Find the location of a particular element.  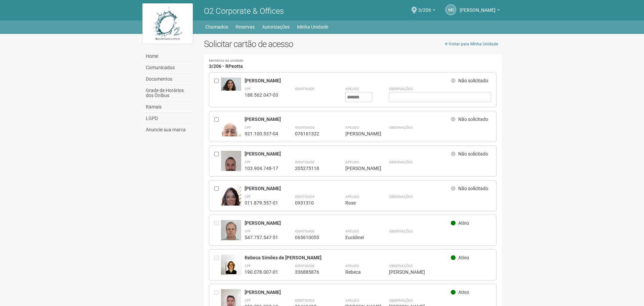

div: Rose is located at coordinates (359, 203).